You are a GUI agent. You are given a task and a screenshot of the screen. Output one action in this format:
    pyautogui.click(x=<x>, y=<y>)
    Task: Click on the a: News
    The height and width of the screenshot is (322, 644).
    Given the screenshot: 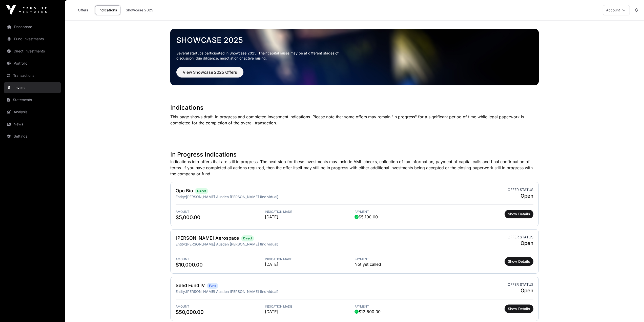 What is the action you would take?
    pyautogui.click(x=32, y=124)
    